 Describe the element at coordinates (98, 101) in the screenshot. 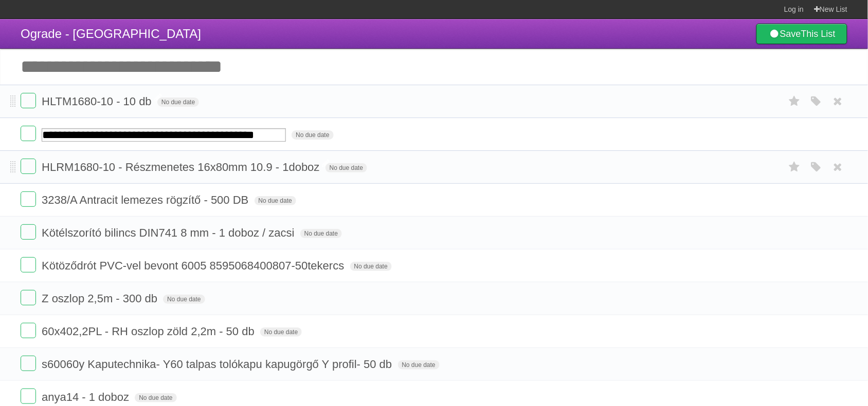

I see `span: HLTM1680-10 - 10 db` at that location.